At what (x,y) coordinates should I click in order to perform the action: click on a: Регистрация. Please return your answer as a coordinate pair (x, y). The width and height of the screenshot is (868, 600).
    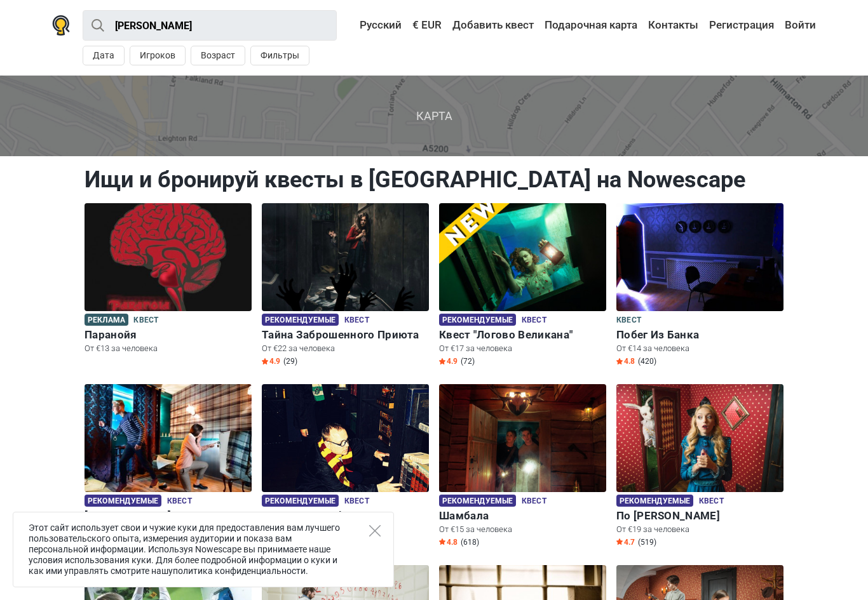
    Looking at the image, I should click on (741, 25).